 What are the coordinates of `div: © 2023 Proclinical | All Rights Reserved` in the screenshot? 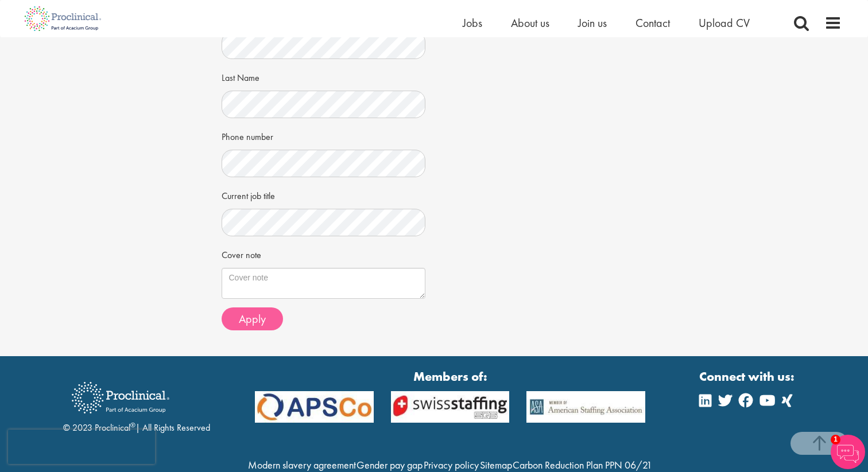 It's located at (136, 404).